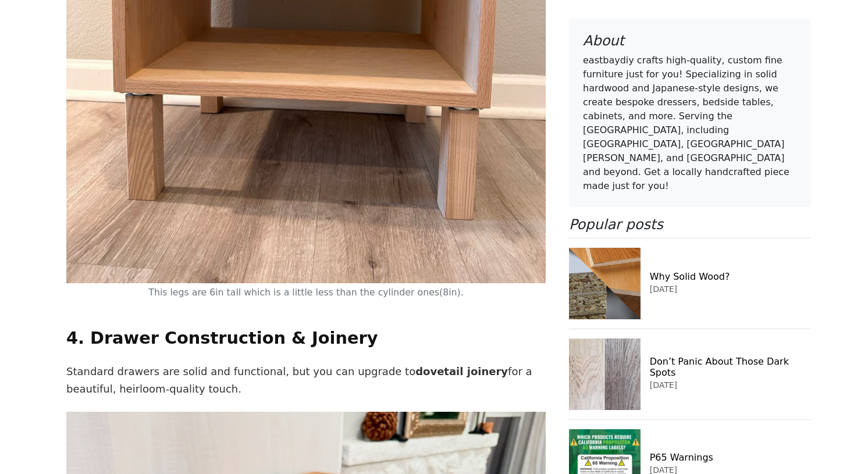 The image size is (868, 474). What do you see at coordinates (730, 367) in the screenshot?
I see `h6: Don’t Panic About Those Dark Spots` at bounding box center [730, 367].